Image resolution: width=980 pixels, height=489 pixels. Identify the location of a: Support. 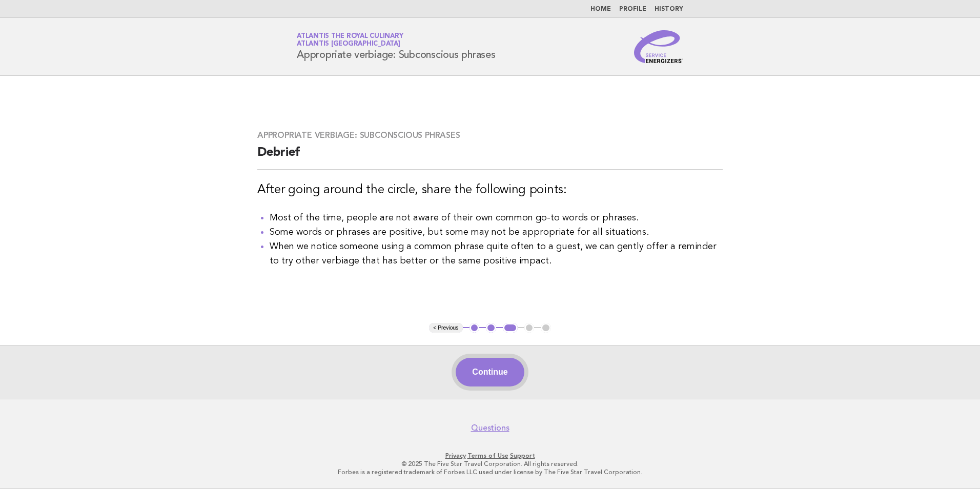
(522, 456).